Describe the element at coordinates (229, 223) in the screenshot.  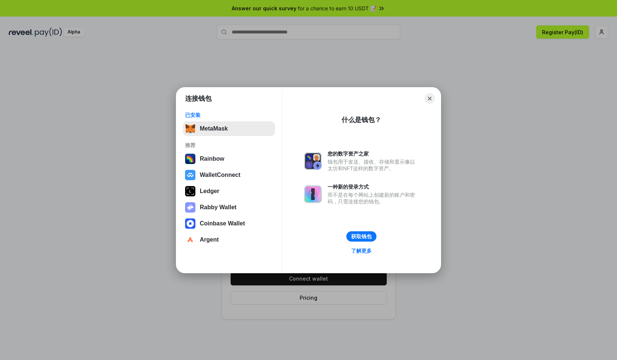
I see `button: Coinbase Wallet` at that location.